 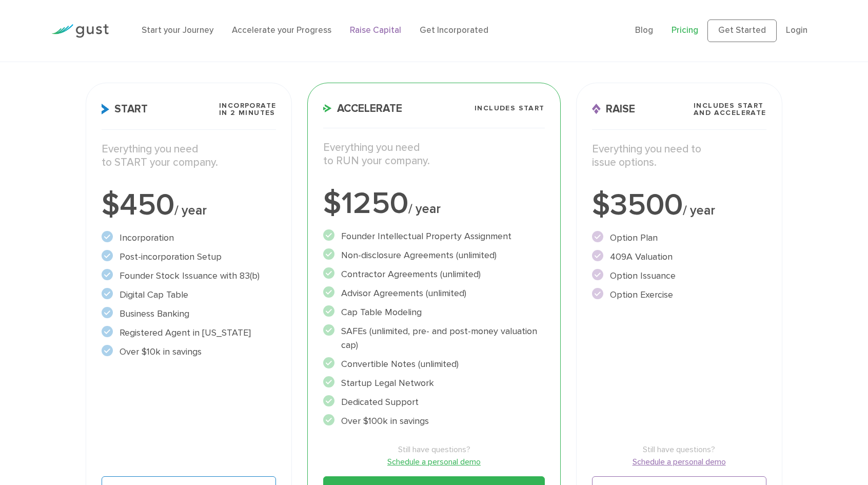 I want to click on span: Incorporate in 2 Minutes, so click(x=247, y=109).